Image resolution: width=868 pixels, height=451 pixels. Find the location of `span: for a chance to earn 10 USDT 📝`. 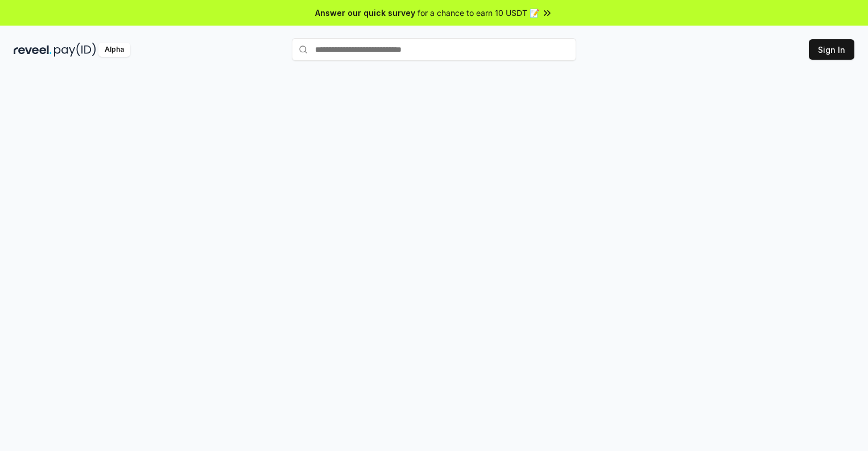

span: for a chance to earn 10 USDT 📝 is located at coordinates (479, 13).